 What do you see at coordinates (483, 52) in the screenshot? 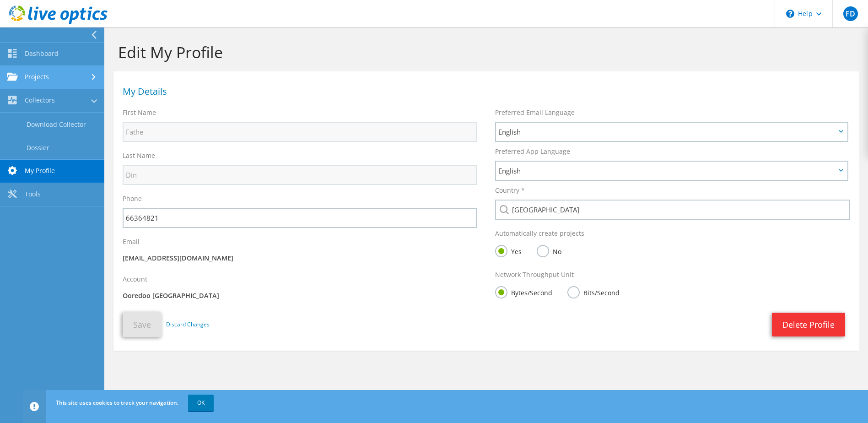
I see `h1: Edit My Profile` at bounding box center [483, 52].